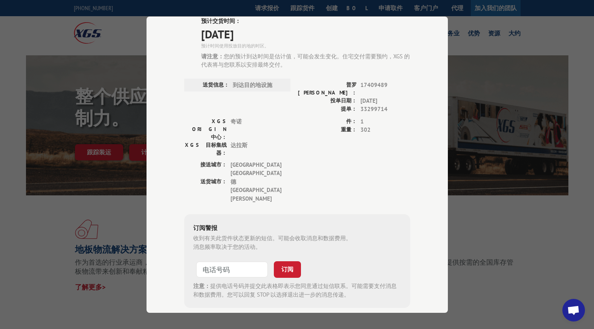 This screenshot has height=329, width=594. Describe the element at coordinates (327, 101) in the screenshot. I see `label: 投单日期：` at that location.